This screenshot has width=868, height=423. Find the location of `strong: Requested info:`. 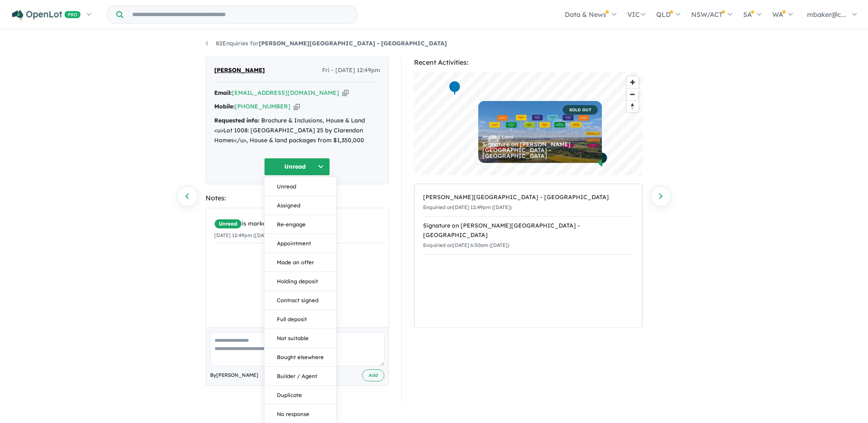

strong: Requested info: is located at coordinates (237, 120).